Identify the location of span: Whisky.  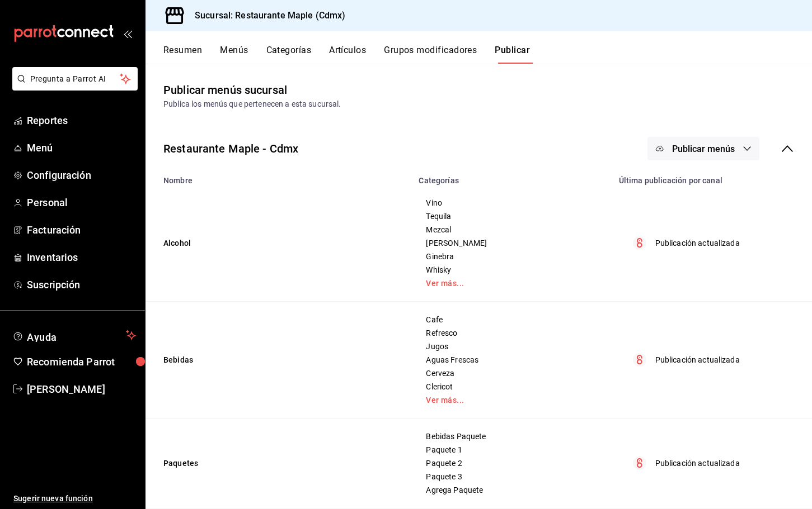
(512, 270).